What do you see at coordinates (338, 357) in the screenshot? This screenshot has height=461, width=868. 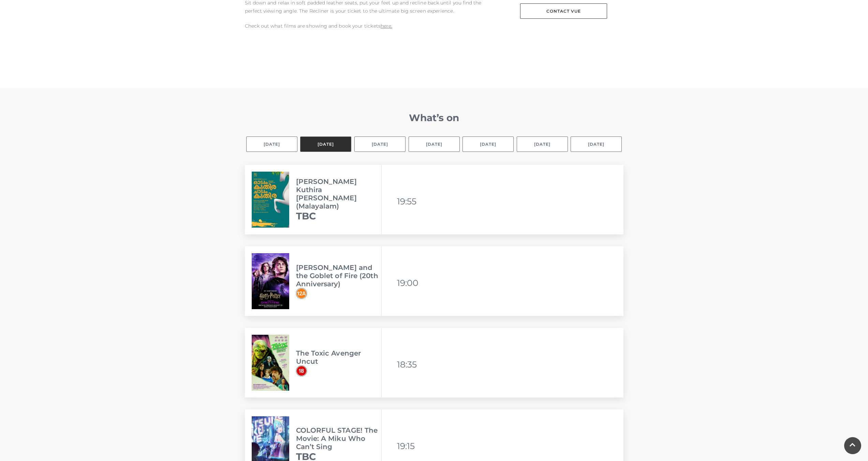 I see `h3: The Toxic Avenger Uncut` at bounding box center [338, 357].